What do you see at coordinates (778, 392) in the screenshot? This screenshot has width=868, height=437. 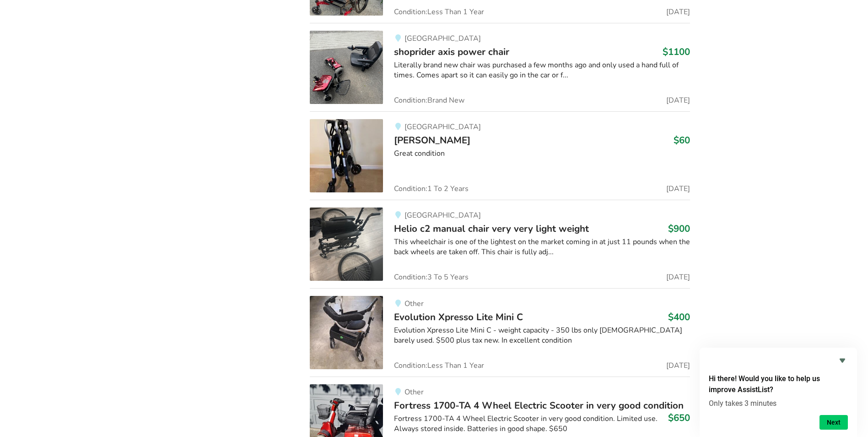 I see `div: Hi there! Would you like to help us improve AssistList?` at bounding box center [778, 392].